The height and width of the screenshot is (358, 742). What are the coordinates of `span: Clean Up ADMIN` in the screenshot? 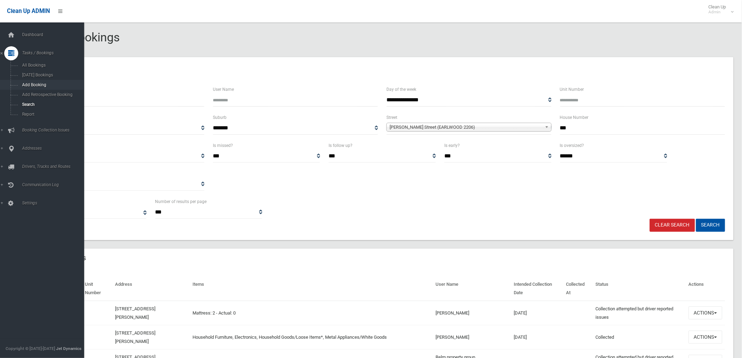 It's located at (28, 11).